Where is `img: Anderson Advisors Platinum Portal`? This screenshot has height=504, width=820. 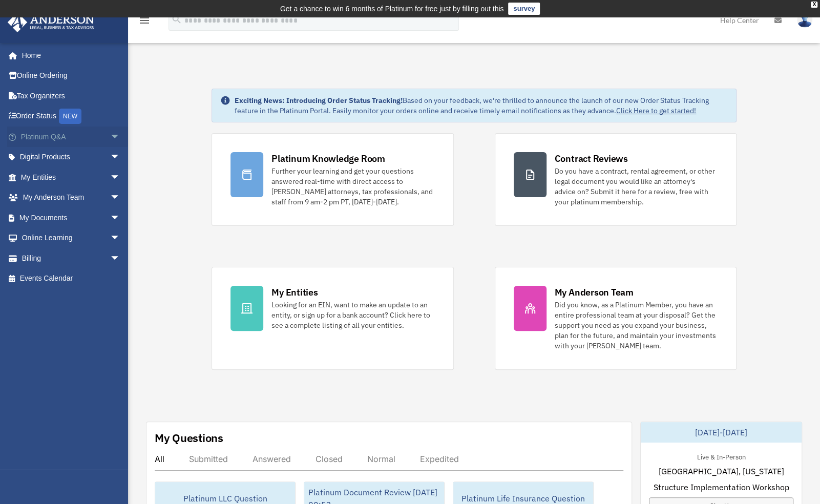
img: Anderson Advisors Platinum Portal is located at coordinates (51, 22).